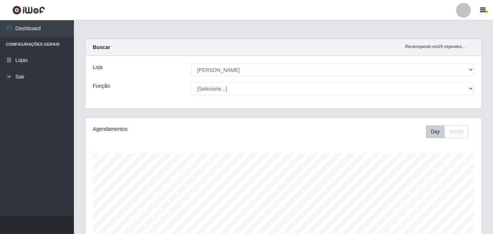  Describe the element at coordinates (449, 132) in the screenshot. I see `div: Toolbar with button groups` at that location.